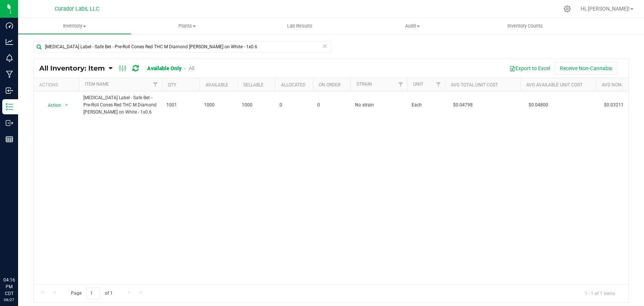 This screenshot has width=644, height=306. Describe the element at coordinates (426, 105) in the screenshot. I see `span: Each` at that location.